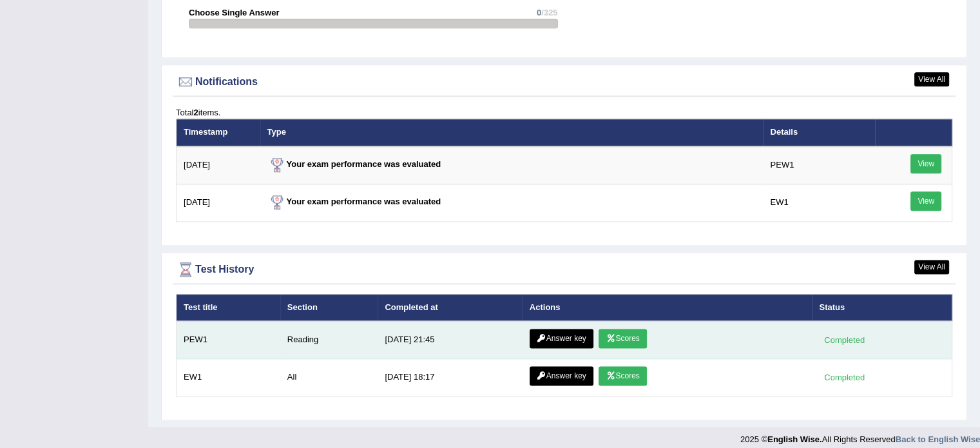 The image size is (980, 448). I want to click on td: Reading, so click(329, 340).